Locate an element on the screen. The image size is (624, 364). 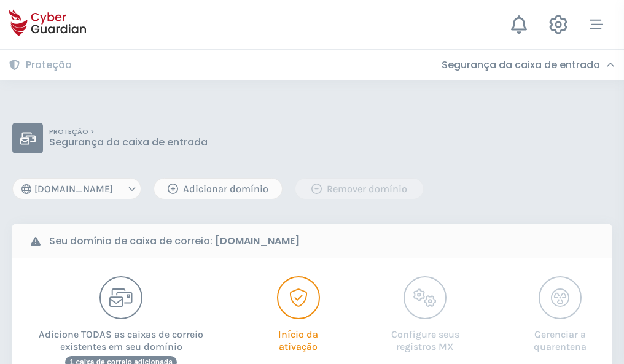
button: Configure seus registros MX is located at coordinates (425, 314).